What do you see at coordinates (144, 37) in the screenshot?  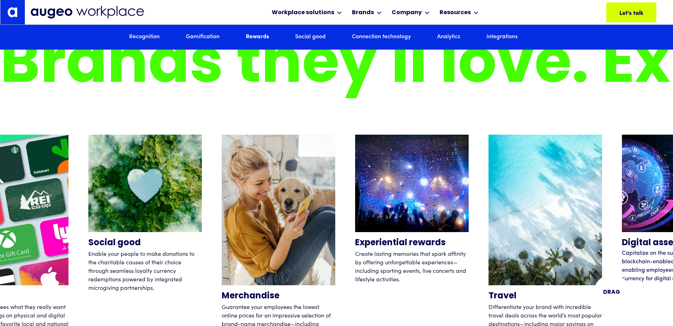 I see `a: Recognition` at bounding box center [144, 37].